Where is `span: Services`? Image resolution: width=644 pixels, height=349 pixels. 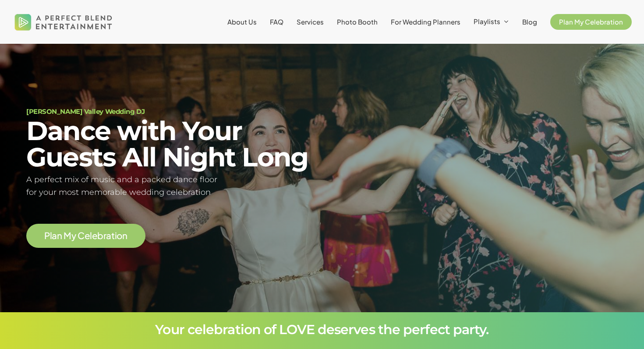
span: Services is located at coordinates (310, 21).